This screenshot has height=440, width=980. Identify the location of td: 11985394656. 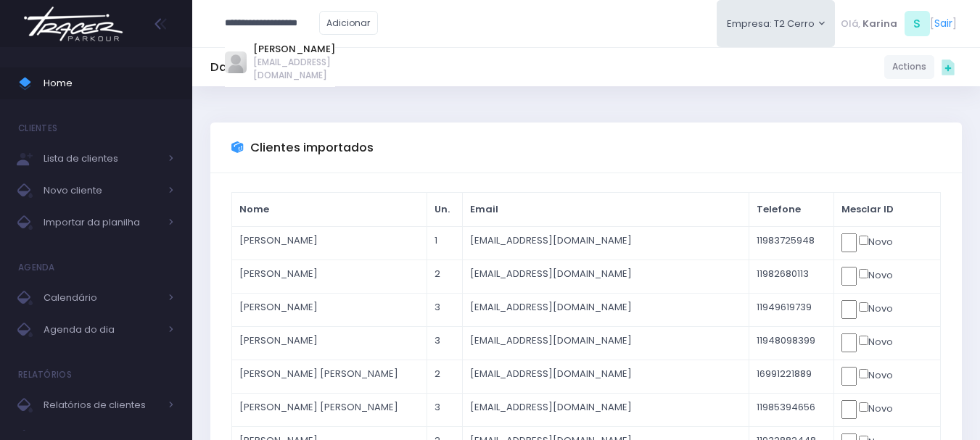
(791, 409).